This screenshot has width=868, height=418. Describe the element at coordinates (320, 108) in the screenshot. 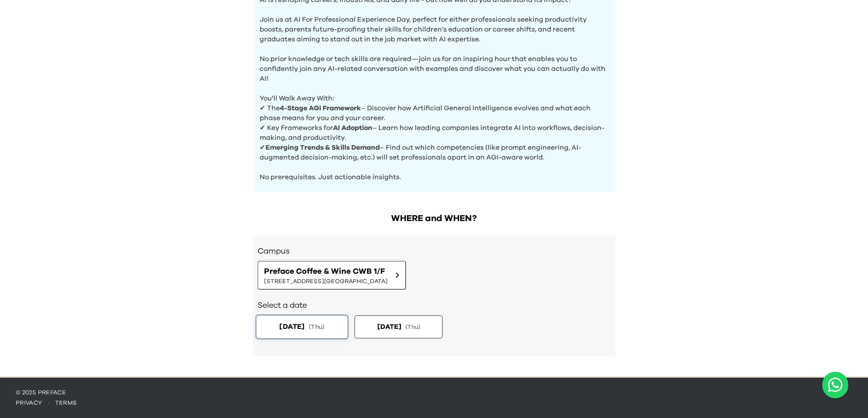

I see `b: 4-Stage AGI Framework` at that location.